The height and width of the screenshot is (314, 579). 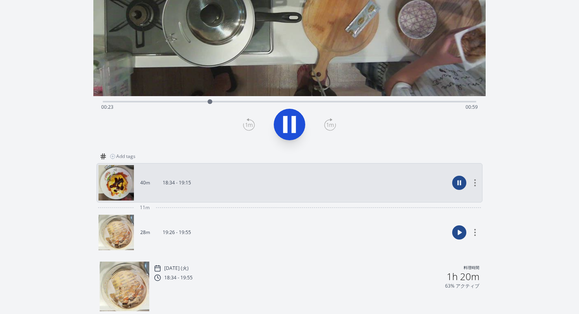 I want to click on p: 料理時間, so click(x=472, y=268).